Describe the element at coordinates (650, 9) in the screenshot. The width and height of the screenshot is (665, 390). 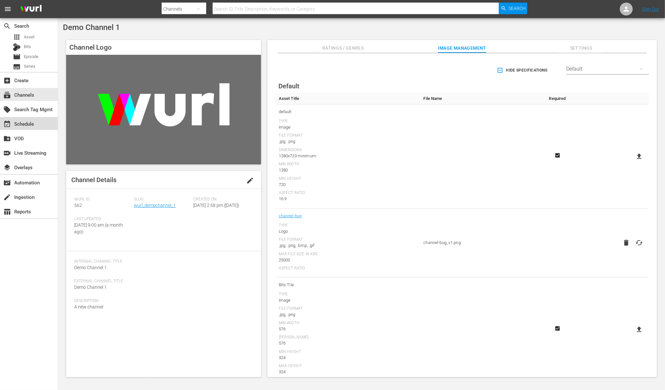
I see `a: Sign Out` at that location.